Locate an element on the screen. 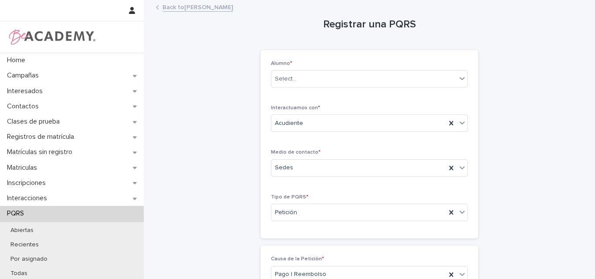 The width and height of the screenshot is (595, 279). p: Todas is located at coordinates (19, 274).